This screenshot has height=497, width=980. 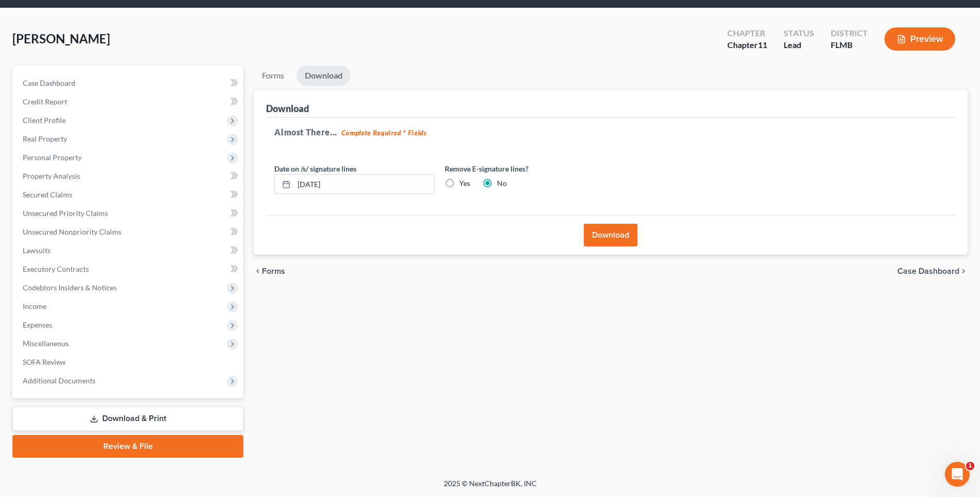 What do you see at coordinates (128, 214) in the screenshot?
I see `a: Unsecured Priority Claims` at bounding box center [128, 214].